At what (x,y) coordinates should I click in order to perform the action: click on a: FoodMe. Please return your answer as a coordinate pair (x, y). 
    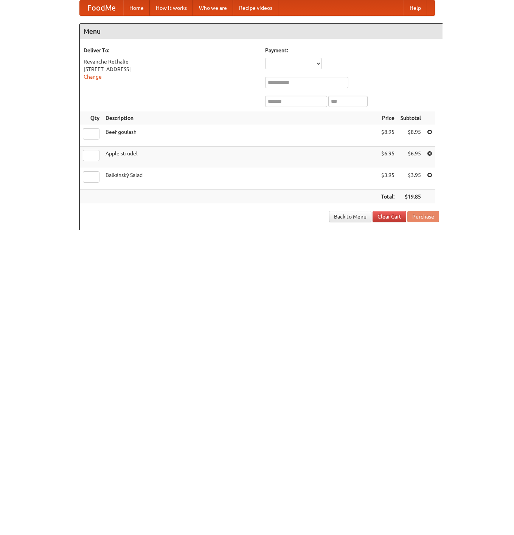
    Looking at the image, I should click on (101, 8).